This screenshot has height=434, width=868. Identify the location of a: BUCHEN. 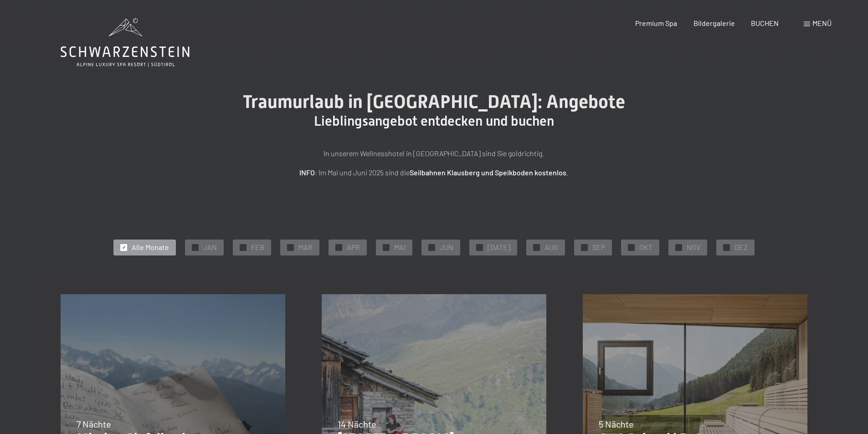
(765, 22).